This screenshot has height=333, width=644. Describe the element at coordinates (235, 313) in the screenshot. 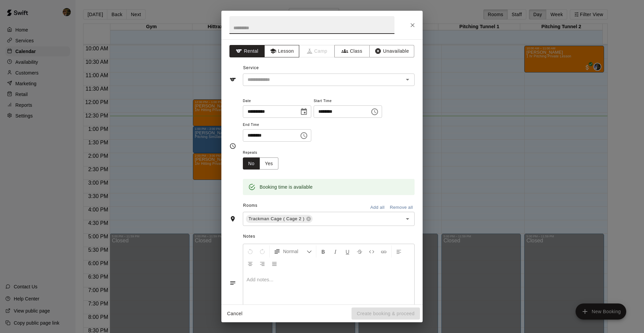

I see `button: Cancel` at that location.